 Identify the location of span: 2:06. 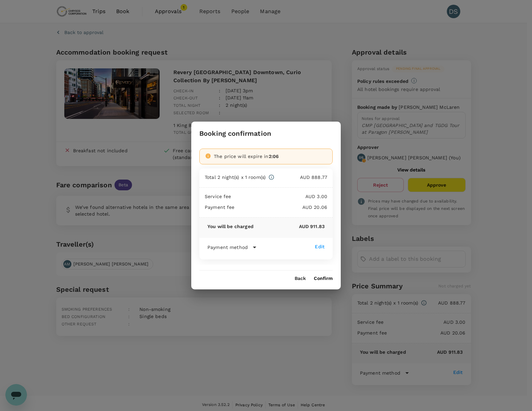
(274, 156).